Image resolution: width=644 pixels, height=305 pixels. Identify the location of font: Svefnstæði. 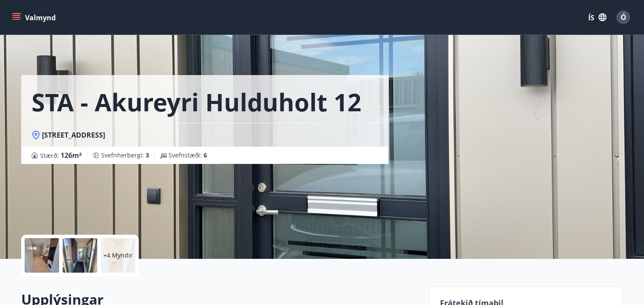
(184, 155).